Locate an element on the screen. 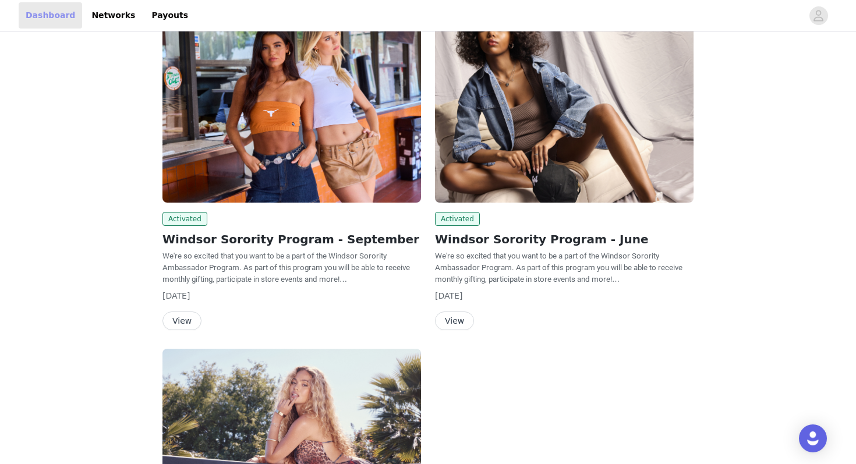 Image resolution: width=856 pixels, height=464 pixels. a: Networks is located at coordinates (113, 15).